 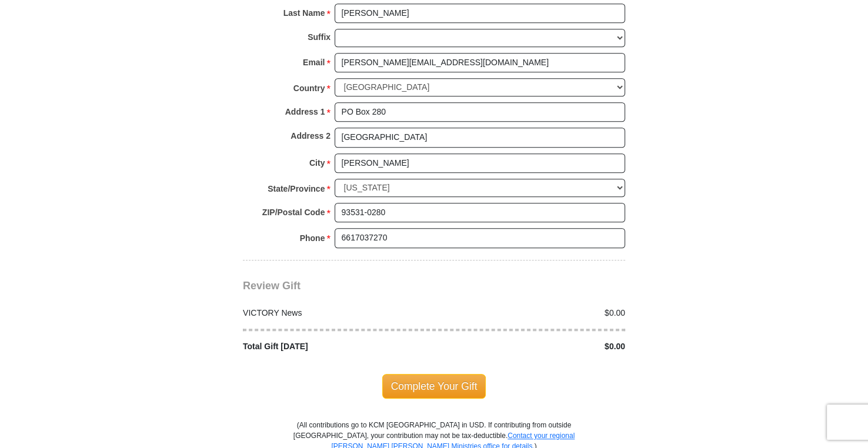 I want to click on strong: Address 1, so click(x=305, y=112).